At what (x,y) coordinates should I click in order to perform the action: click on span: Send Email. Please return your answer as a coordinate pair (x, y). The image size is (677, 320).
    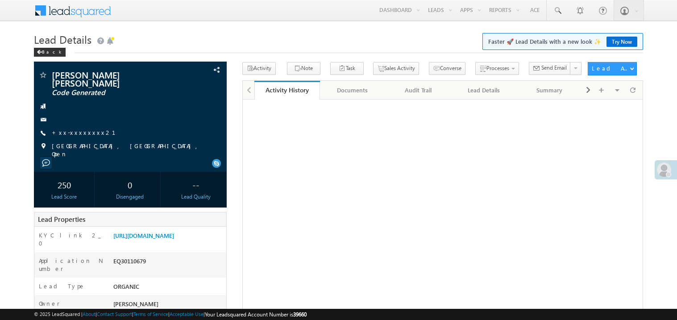
    Looking at the image, I should click on (553, 68).